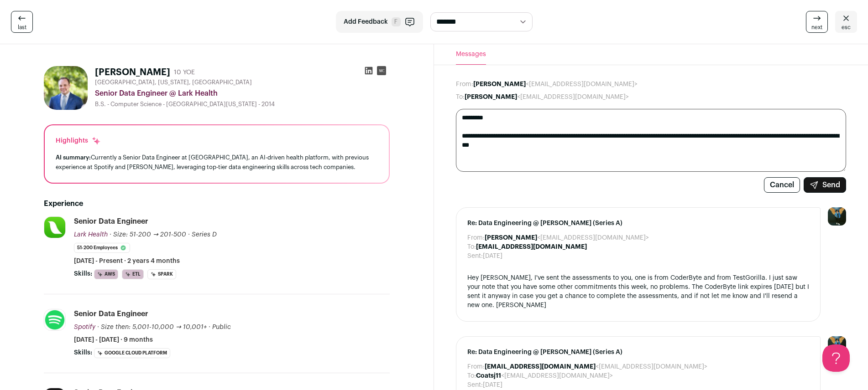 Image resolution: width=868 pixels, height=390 pixels. Describe the element at coordinates (73, 157) in the screenshot. I see `span: AI summary:` at that location.